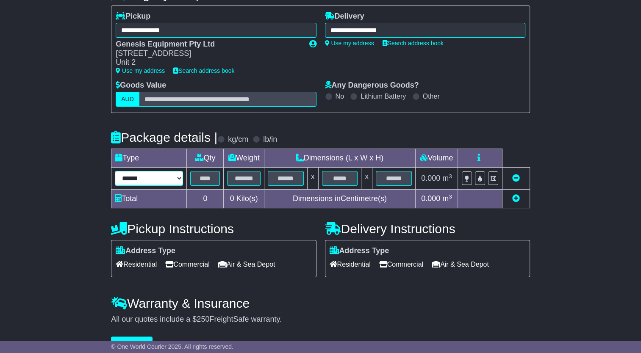 The image size is (641, 353). I want to click on label: Any Dangerous Goods?, so click(372, 86).